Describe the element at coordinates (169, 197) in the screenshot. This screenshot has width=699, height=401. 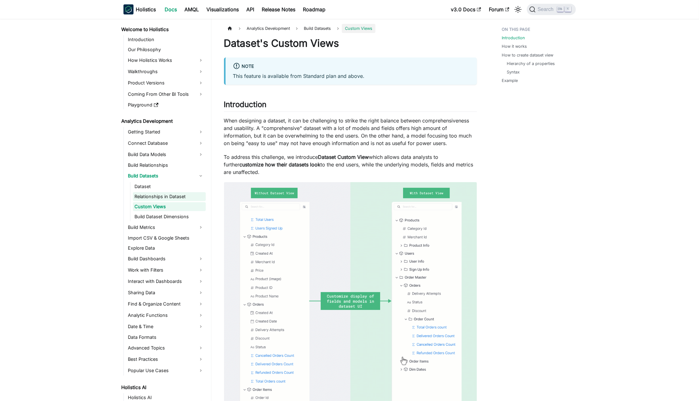
I see `a: Relationships in Dataset` at that location.